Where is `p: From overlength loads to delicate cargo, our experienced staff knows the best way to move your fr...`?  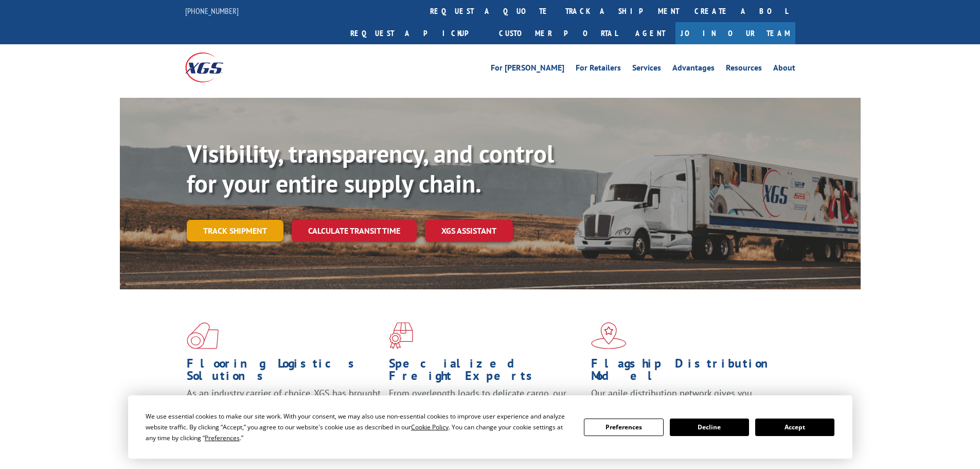
p: From overlength loads to delicate cargo, our experienced staff knows the best way to move your fr... is located at coordinates (486, 410).